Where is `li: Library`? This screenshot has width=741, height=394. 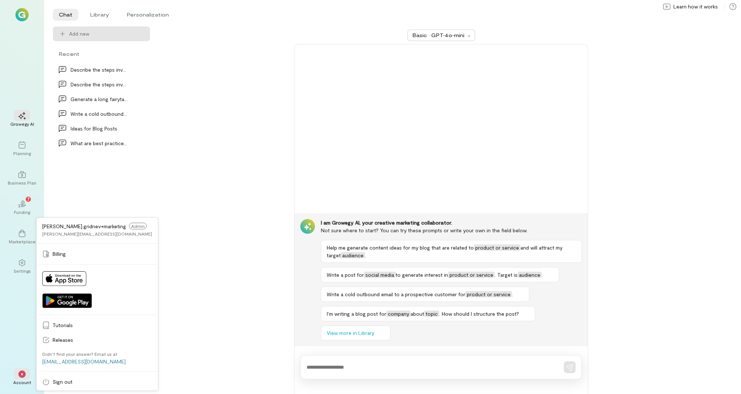
li: Library is located at coordinates (100, 15).